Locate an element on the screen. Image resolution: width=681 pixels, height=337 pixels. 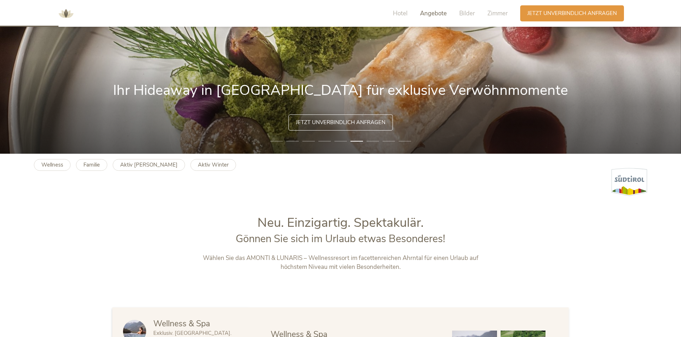
a: Aktiv Winter is located at coordinates (213, 165).